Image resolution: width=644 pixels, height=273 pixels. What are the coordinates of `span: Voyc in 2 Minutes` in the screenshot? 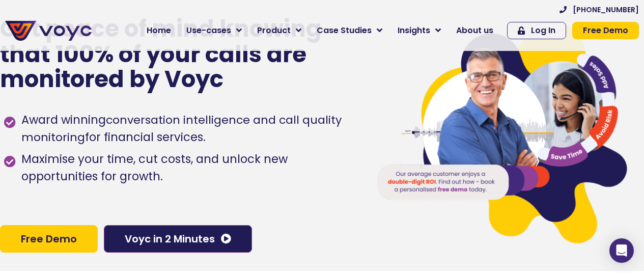 It's located at (169, 239).